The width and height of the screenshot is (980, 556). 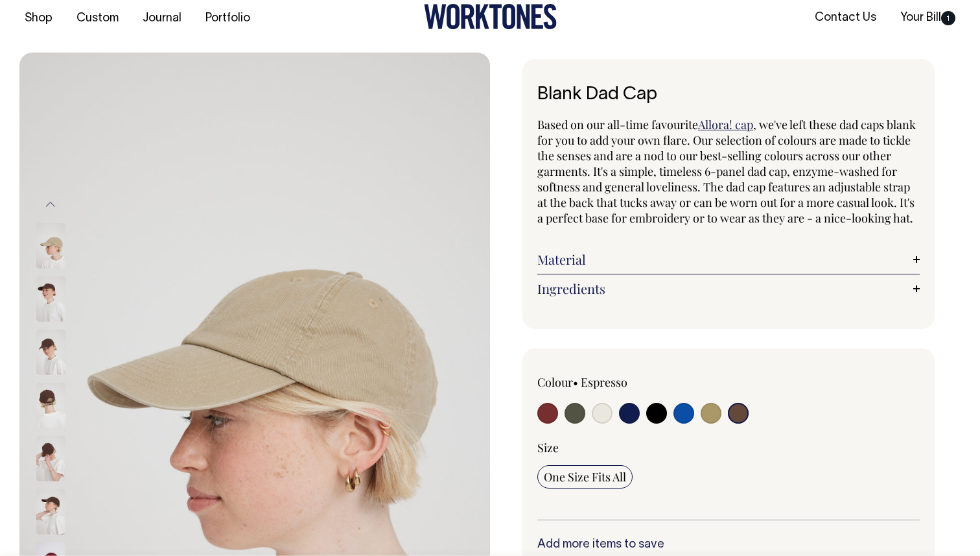 What do you see at coordinates (726, 125) in the screenshot?
I see `a: Allora! cap` at bounding box center [726, 125].